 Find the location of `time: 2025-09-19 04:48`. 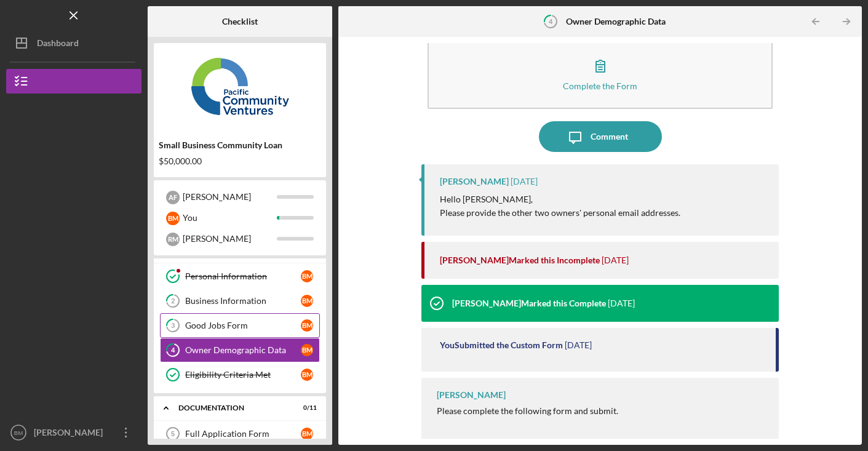

time: 2025-09-19 04:48 is located at coordinates (578, 345).